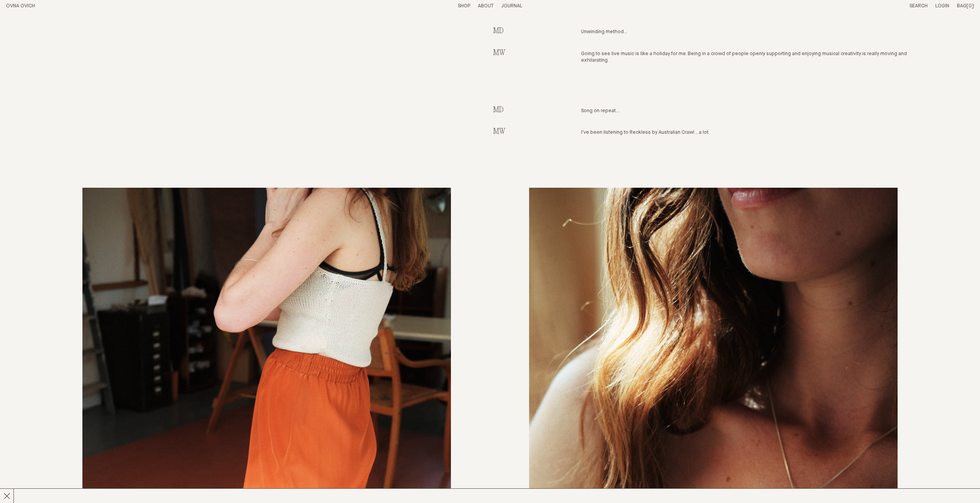 This screenshot has height=503, width=980. What do you see at coordinates (757, 38) in the screenshot?
I see `td: Unwinding method...` at bounding box center [757, 38].